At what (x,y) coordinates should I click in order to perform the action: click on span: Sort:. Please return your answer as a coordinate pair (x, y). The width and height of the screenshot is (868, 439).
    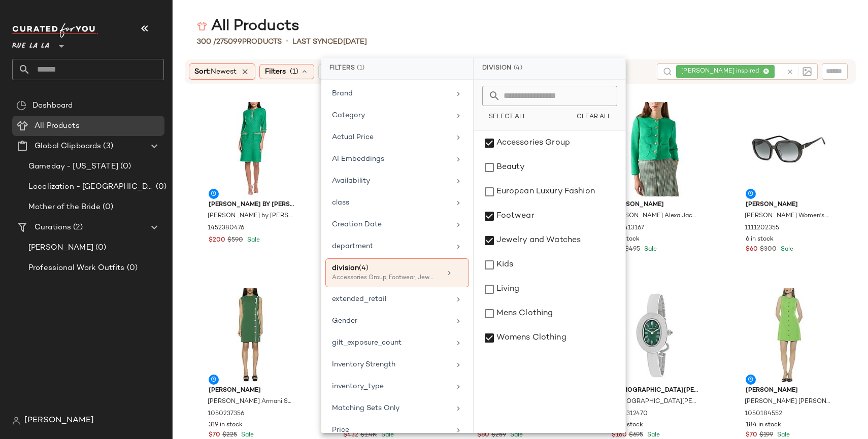
    Looking at the image, I should click on (216, 72).